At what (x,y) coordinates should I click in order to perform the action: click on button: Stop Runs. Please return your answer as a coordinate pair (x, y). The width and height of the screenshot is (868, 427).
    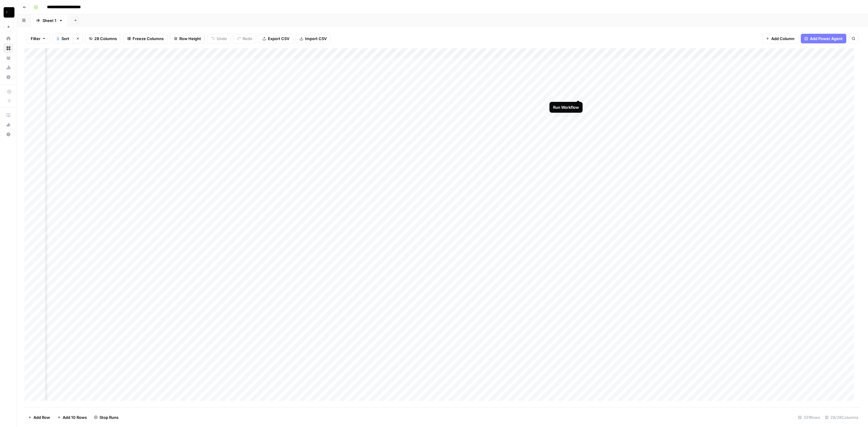
    Looking at the image, I should click on (106, 418).